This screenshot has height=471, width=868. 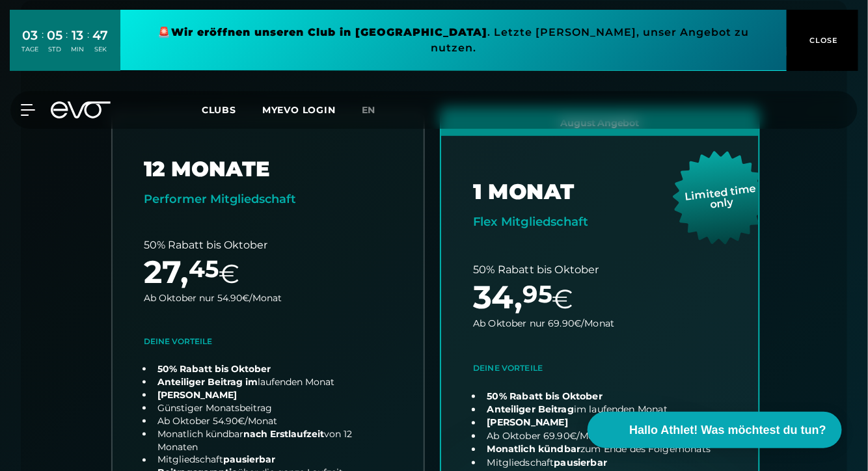 What do you see at coordinates (369, 110) in the screenshot?
I see `span: en` at bounding box center [369, 110].